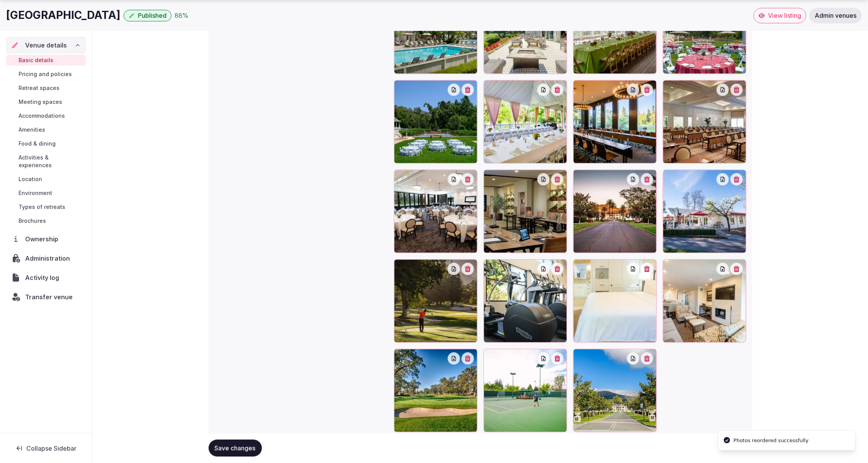  I want to click on div: Silverado-Resort-and-Spa-retreats-venues-united-states-activities-5.jpg, so click(525, 301).